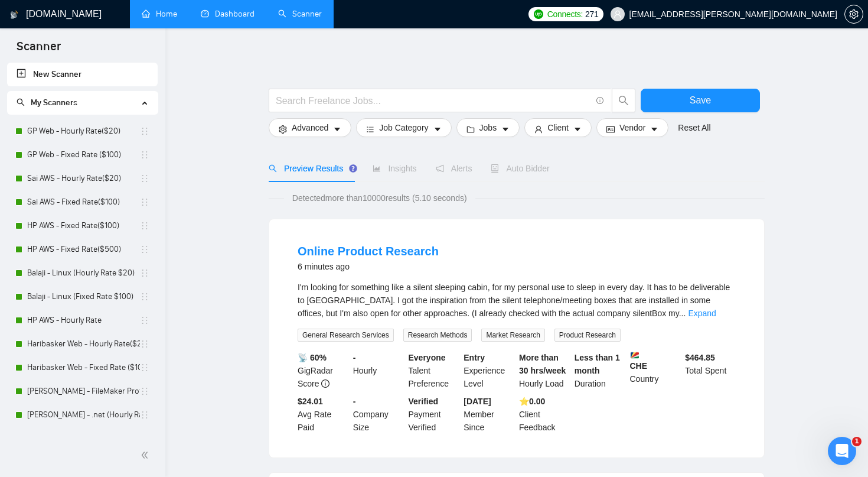  I want to click on b: Verified, so click(424, 401).